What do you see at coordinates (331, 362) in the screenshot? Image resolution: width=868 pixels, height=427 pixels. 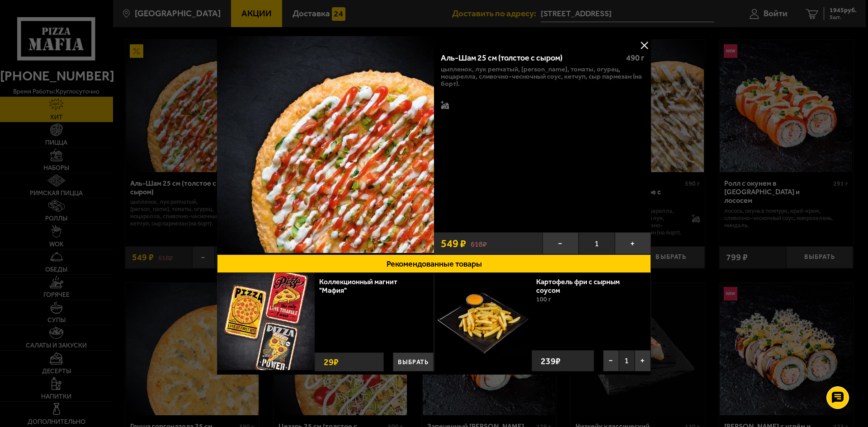 I see `strong: 29 ₽` at bounding box center [331, 362].